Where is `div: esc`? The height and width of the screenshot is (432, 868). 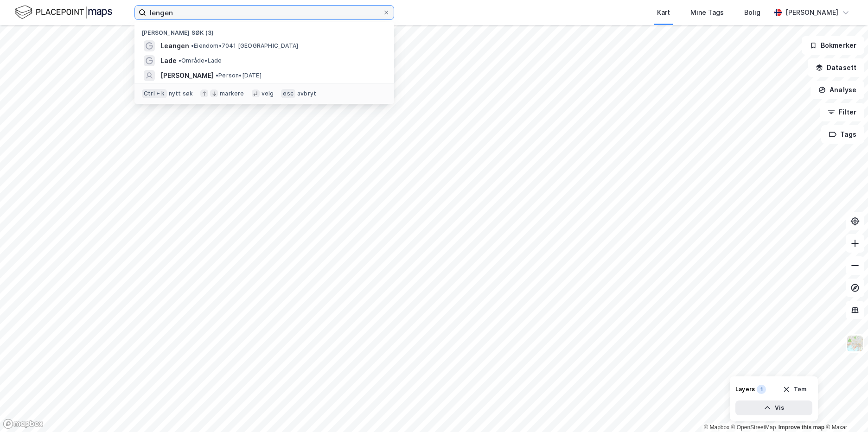
div: esc is located at coordinates (288, 93).